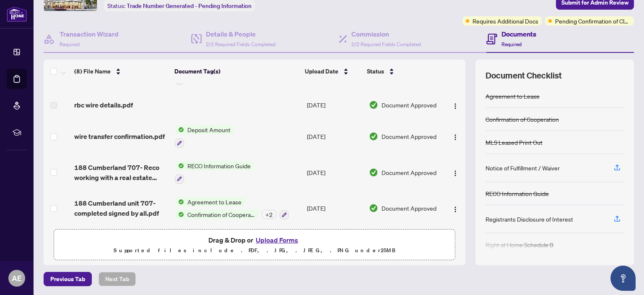  Describe the element at coordinates (121, 173) in the screenshot. I see `span: 188 Cumberland 707- Reco working with a real estate agent.pdf` at that location.